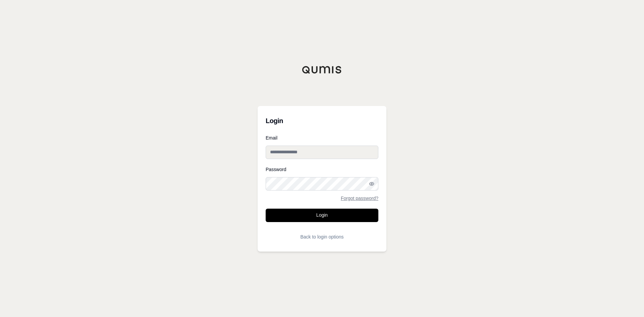  Describe the element at coordinates (322, 138) in the screenshot. I see `label: Email` at that location.